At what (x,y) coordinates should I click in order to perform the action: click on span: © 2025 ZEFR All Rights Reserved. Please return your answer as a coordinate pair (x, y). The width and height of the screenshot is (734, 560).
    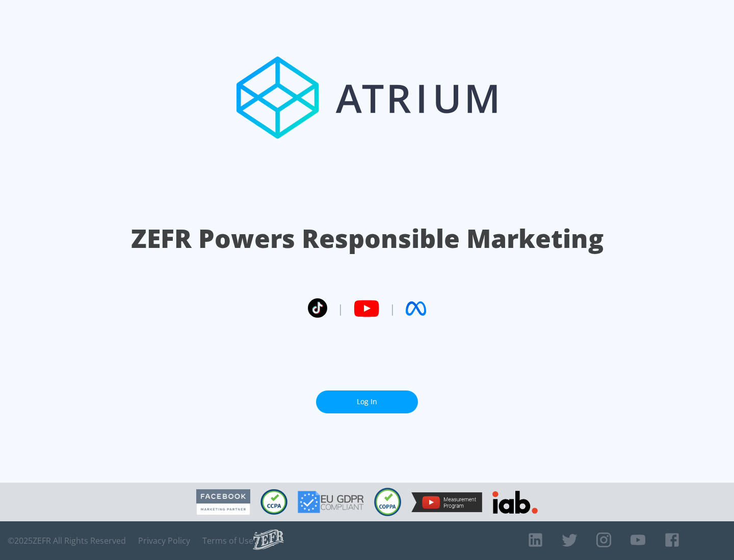
    Looking at the image, I should click on (67, 541).